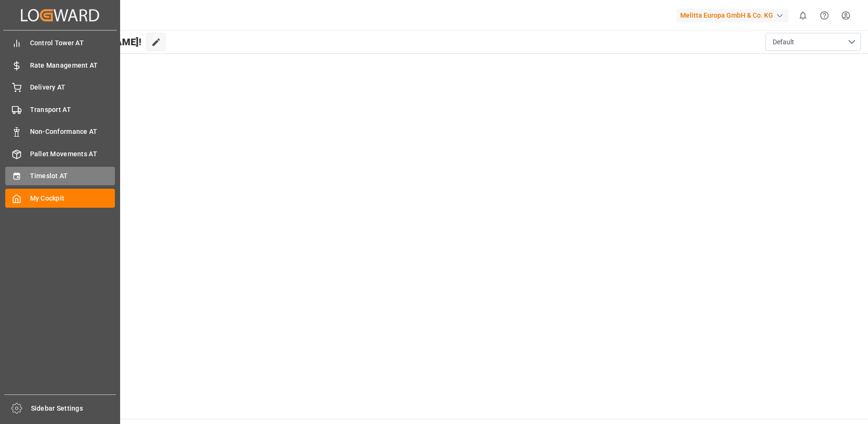 This screenshot has height=424, width=868. Describe the element at coordinates (73, 66) in the screenshot. I see `span: Rate Management AT` at that location.